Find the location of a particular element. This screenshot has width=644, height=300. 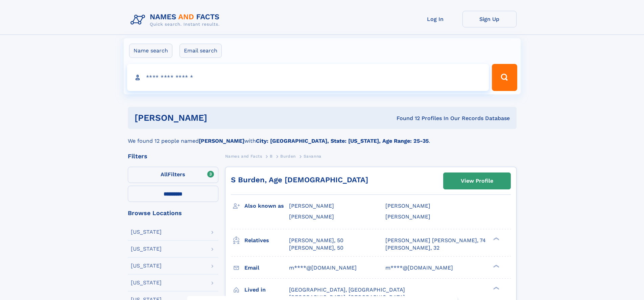

div: We found 12 people named with . is located at coordinates (322, 137).